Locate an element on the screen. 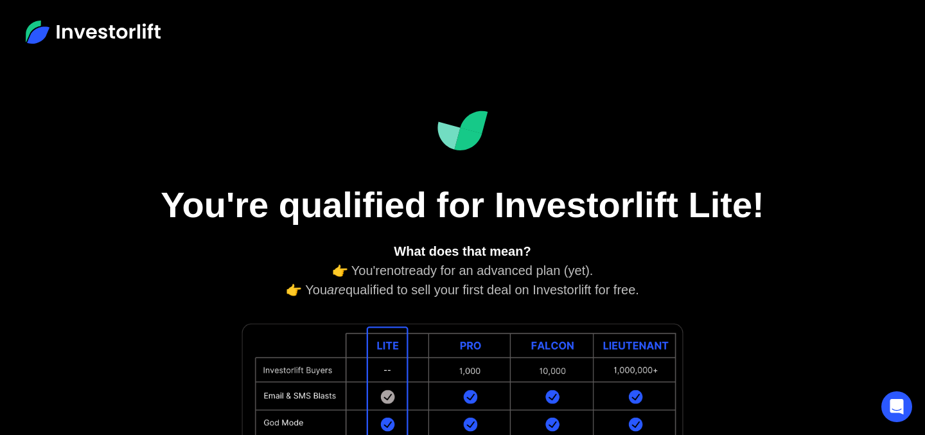 This screenshot has width=925, height=435. strong: What does that mean? is located at coordinates (462, 251).